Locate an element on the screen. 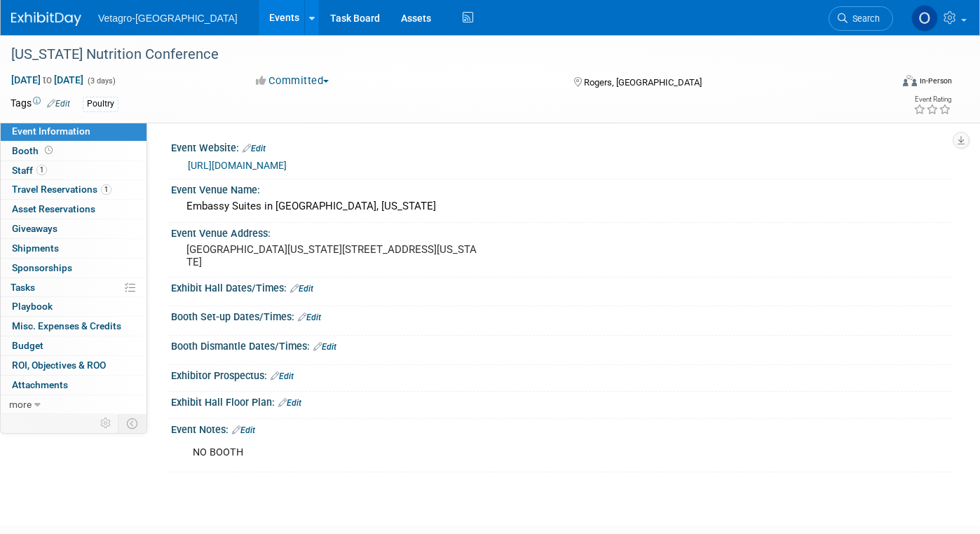 This screenshot has width=980, height=534. a: Event Information is located at coordinates (74, 131).